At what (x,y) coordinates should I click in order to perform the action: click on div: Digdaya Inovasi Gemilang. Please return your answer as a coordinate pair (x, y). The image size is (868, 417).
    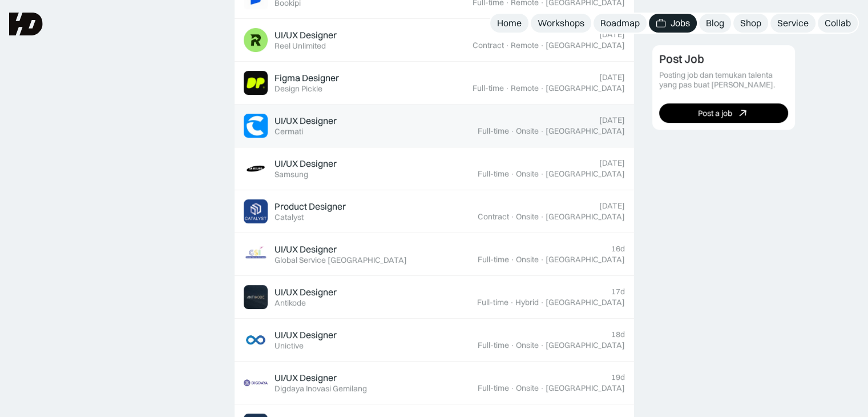
    Looking at the image, I should click on (321, 388).